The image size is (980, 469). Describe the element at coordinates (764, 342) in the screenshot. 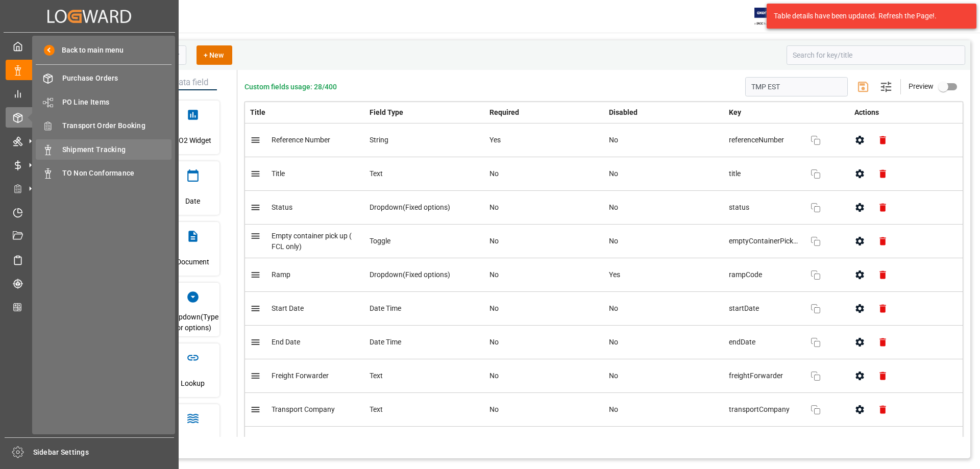

I see `span: endDate` at that location.